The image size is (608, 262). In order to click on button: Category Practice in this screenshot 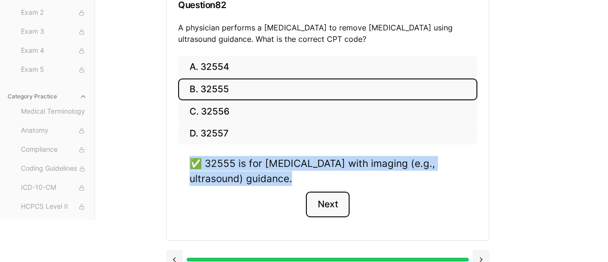, I will do `click(47, 96)`.